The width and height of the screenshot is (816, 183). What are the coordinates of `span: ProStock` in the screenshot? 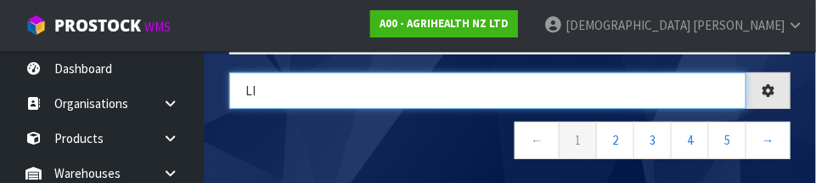 It's located at (98, 25).